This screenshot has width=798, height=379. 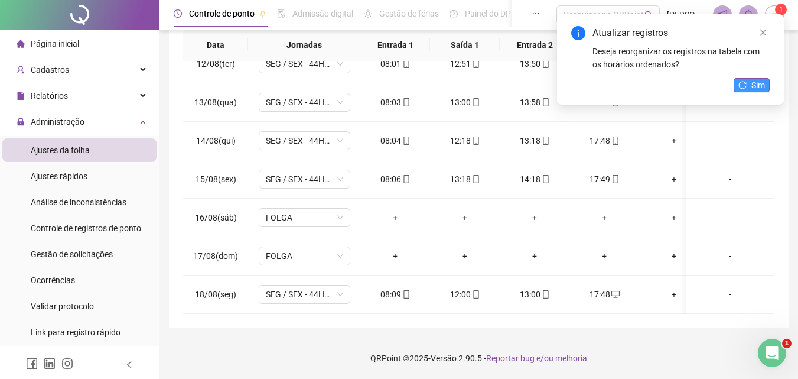 What do you see at coordinates (681, 58) in the screenshot?
I see `div: Deseja reorganizar os registros na tabela com os horários ordenados?` at bounding box center [681, 58].